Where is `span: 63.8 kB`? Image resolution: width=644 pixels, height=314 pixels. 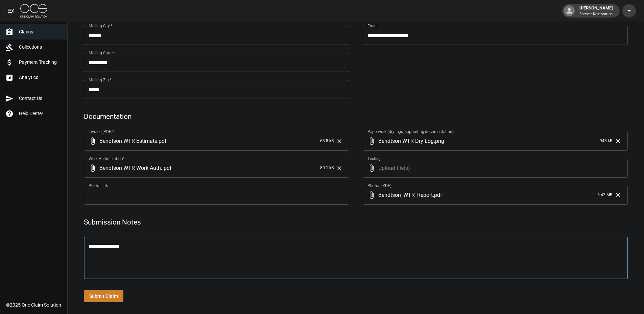
span: 63.8 kB is located at coordinates (327, 141).